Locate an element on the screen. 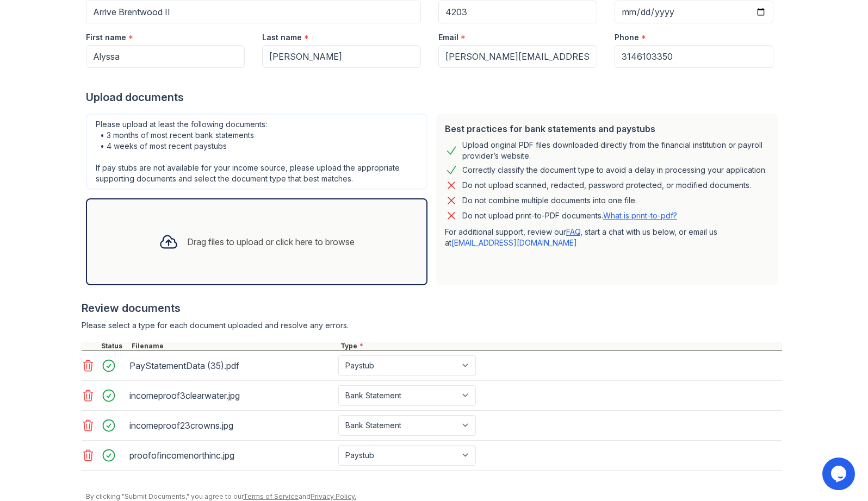 Image resolution: width=868 pixels, height=501 pixels. p: Do not upload print-to-PDF documents. is located at coordinates (570, 216).